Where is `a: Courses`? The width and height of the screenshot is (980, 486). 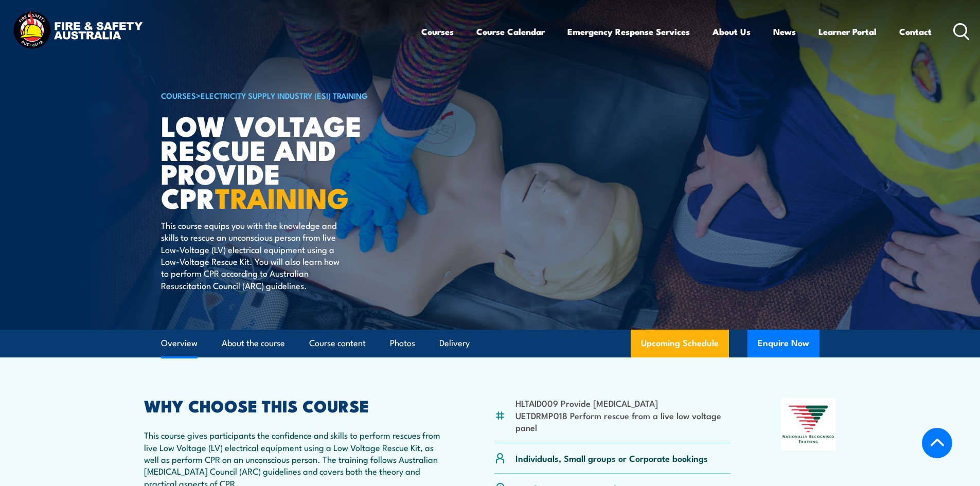
a: Courses is located at coordinates (437, 31).